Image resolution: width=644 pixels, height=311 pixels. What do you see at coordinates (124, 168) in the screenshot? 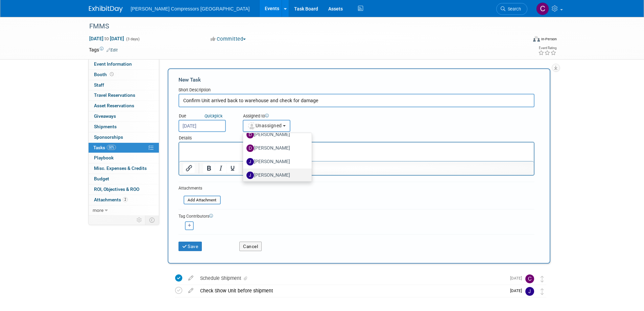
I see `a: Misc. Expenses & Credits` at bounding box center [124, 168].